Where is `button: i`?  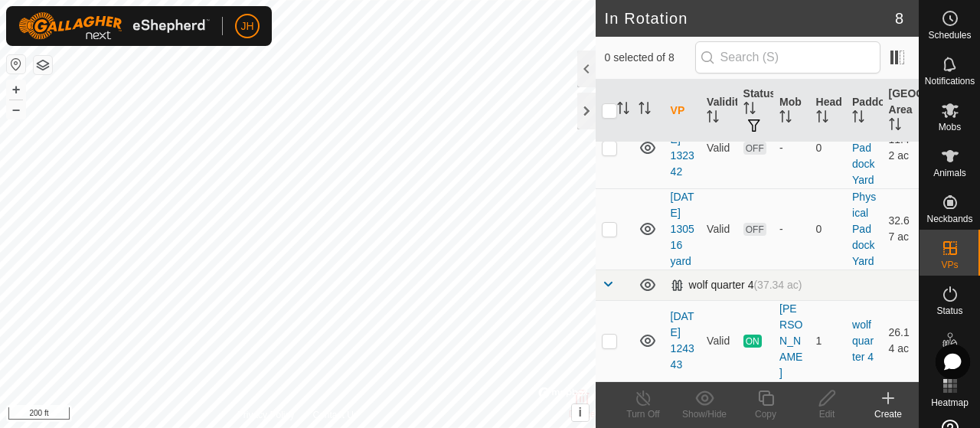 button: i is located at coordinates (580, 413).